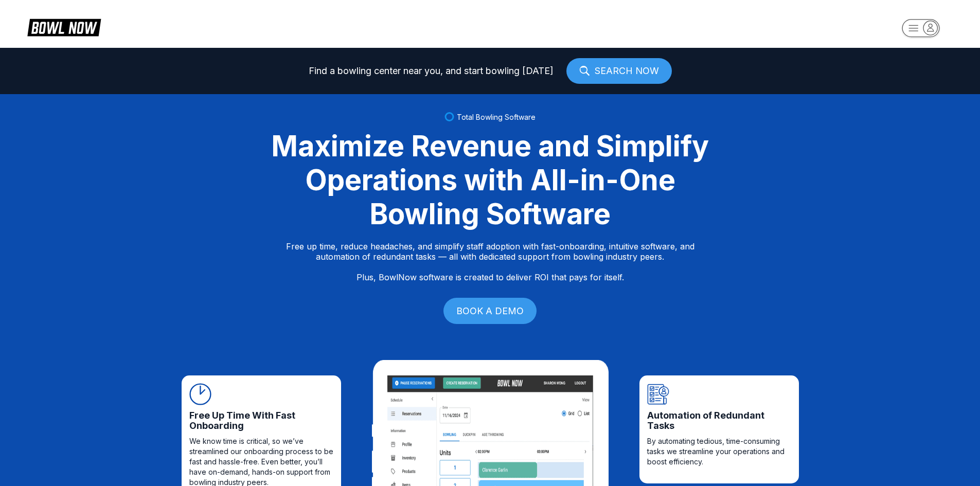 This screenshot has height=486, width=980. Describe the element at coordinates (719, 452) in the screenshot. I see `span: By automating tedious, time-consuming tasks we streamline your operations and boost efficiency.` at that location.